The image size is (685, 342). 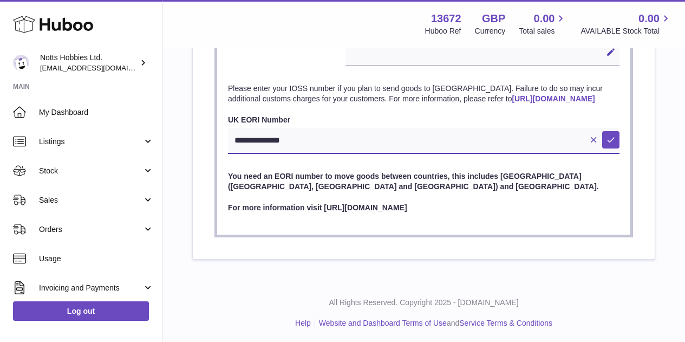 What do you see at coordinates (490, 31) in the screenshot?
I see `div: Currency` at bounding box center [490, 31].